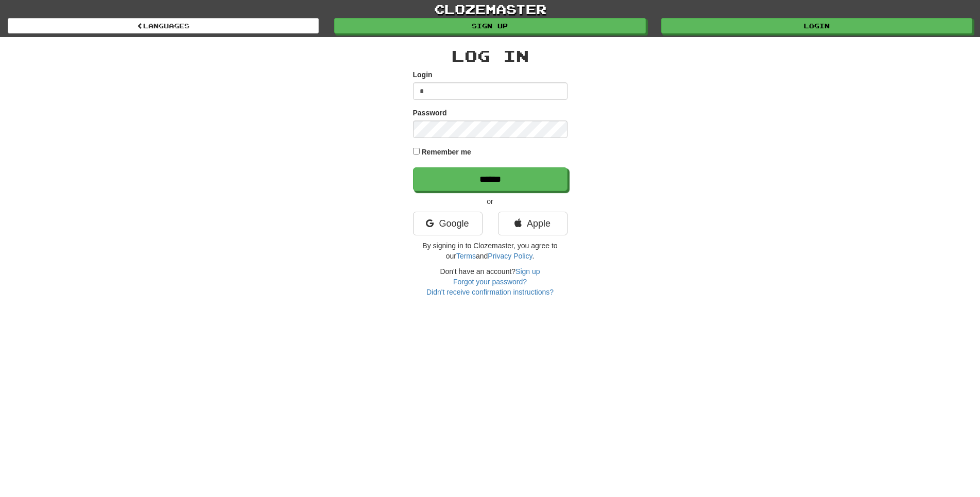  Describe the element at coordinates (533, 224) in the screenshot. I see `a: Apple` at that location.